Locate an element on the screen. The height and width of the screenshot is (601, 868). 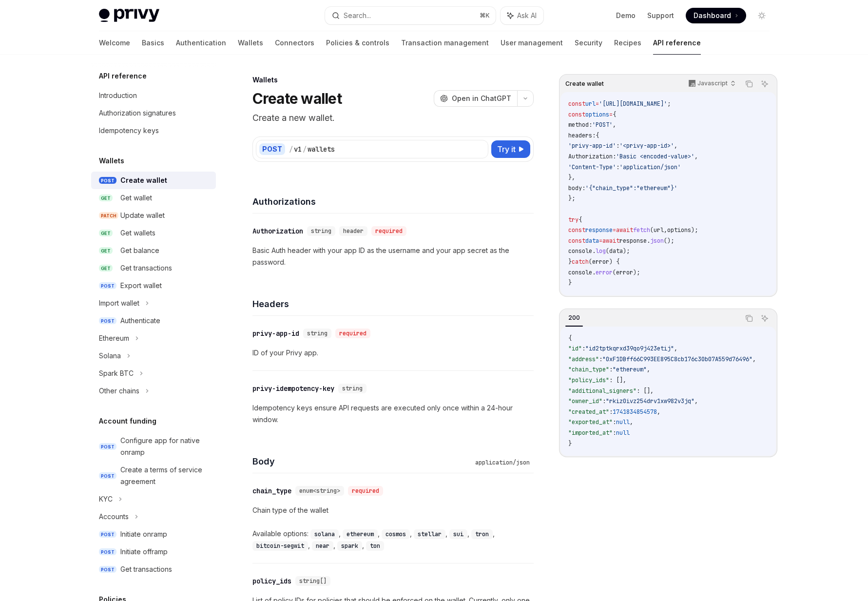
div: POST is located at coordinates (272, 149).